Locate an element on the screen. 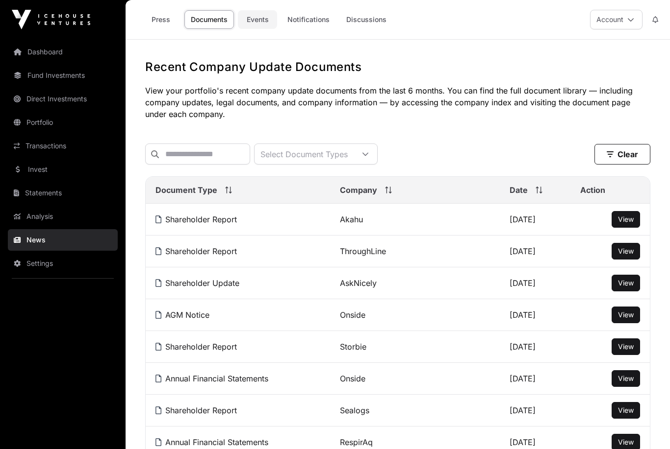 This screenshot has height=449, width=670. button: Account is located at coordinates (616, 20).